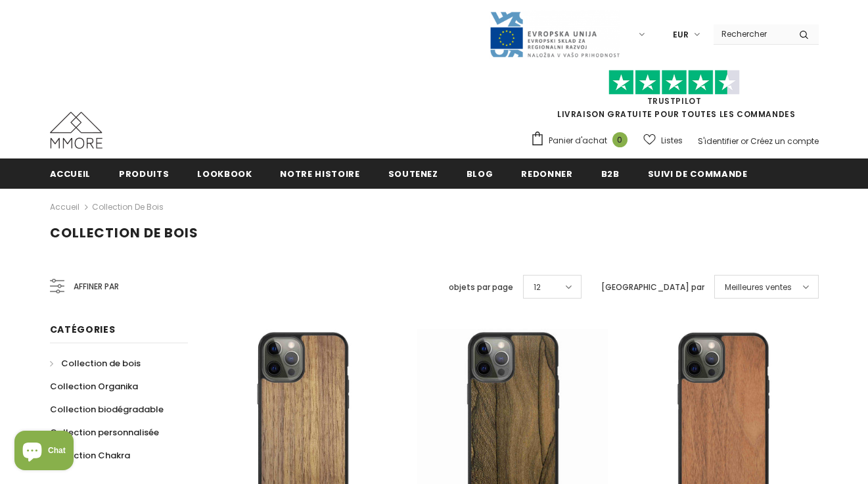  I want to click on span: Suivi de commande, so click(698, 174).